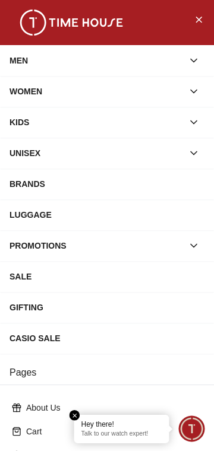  I want to click on div: GIFTING, so click(107, 308).